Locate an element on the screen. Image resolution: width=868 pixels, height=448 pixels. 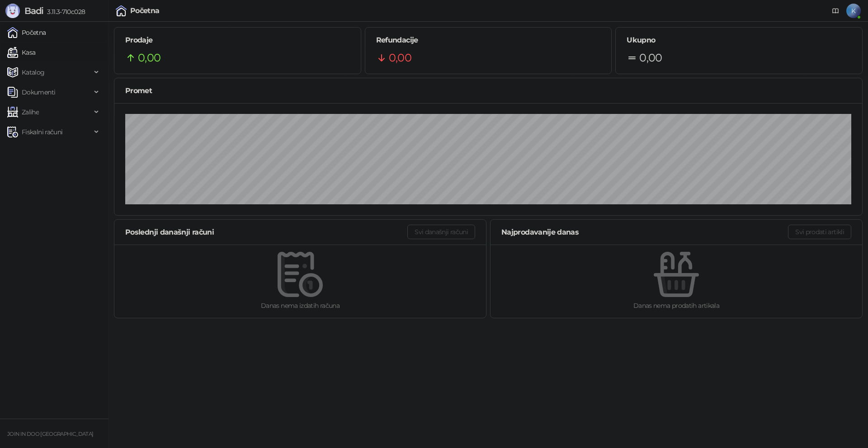
span: Zalihe is located at coordinates (30, 112).